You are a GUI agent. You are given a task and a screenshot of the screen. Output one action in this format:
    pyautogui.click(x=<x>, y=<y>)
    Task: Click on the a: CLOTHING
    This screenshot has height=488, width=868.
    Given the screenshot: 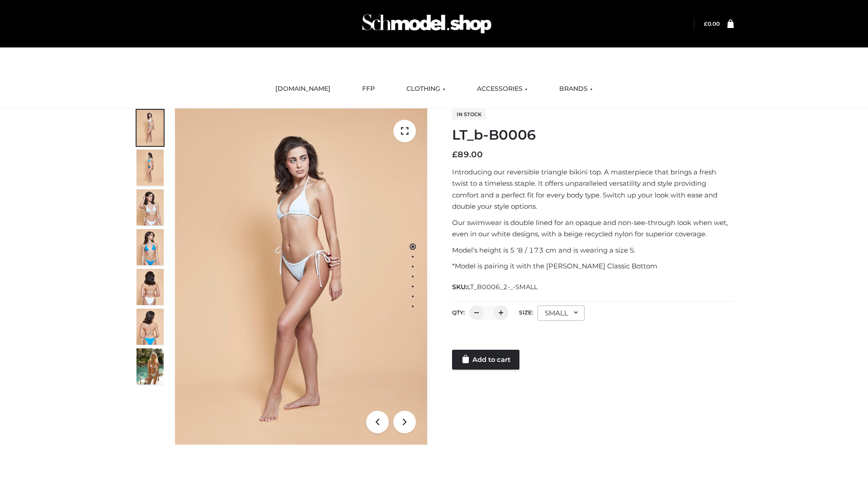 What is the action you would take?
    pyautogui.click(x=426, y=89)
    